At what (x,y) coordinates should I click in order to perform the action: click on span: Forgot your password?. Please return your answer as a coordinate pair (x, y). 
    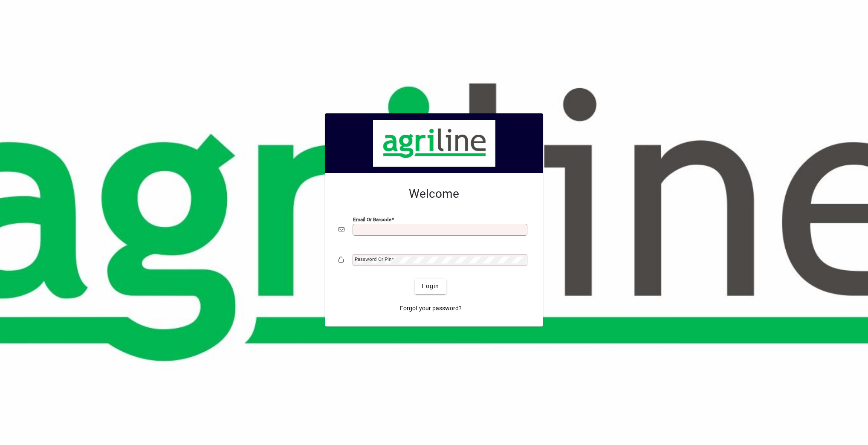
    Looking at the image, I should click on (430, 308).